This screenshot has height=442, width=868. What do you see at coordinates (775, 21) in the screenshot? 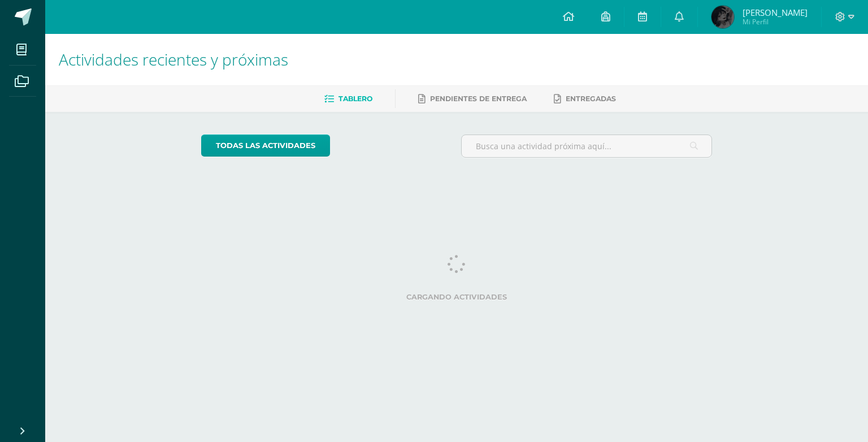
I see `span: Mi Perfil` at bounding box center [775, 21].